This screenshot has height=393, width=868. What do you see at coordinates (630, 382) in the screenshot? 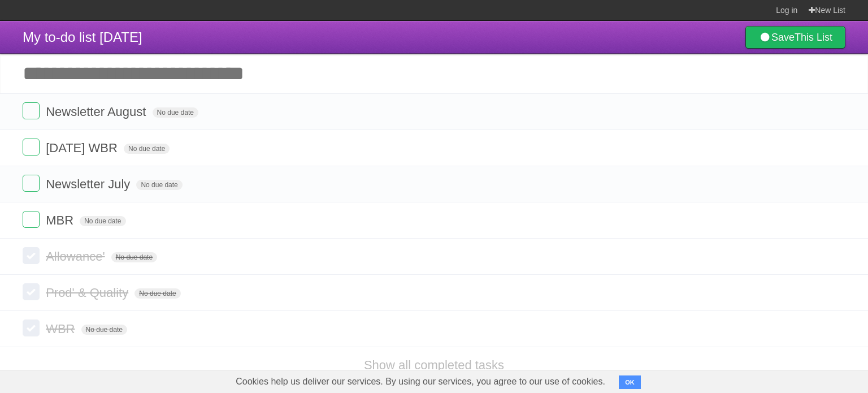
I see `button: OK` at bounding box center [630, 382].